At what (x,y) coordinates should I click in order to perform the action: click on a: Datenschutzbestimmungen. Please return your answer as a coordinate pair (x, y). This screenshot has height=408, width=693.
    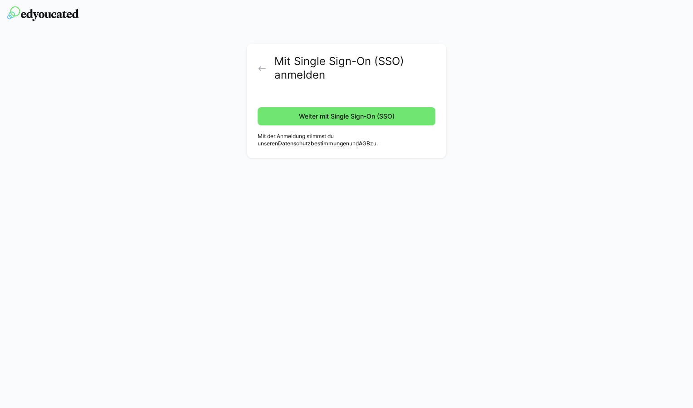
    Looking at the image, I should click on (314, 143).